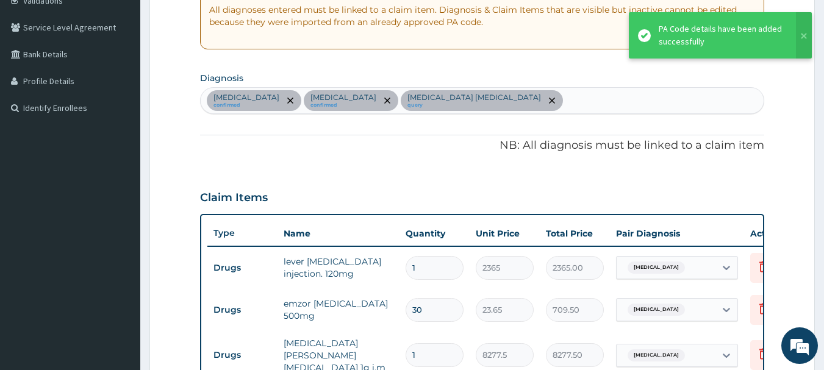 This screenshot has height=370, width=824. What do you see at coordinates (482, 146) in the screenshot?
I see `p: NB: All diagnosis must be linked to a claim item` at bounding box center [482, 146].